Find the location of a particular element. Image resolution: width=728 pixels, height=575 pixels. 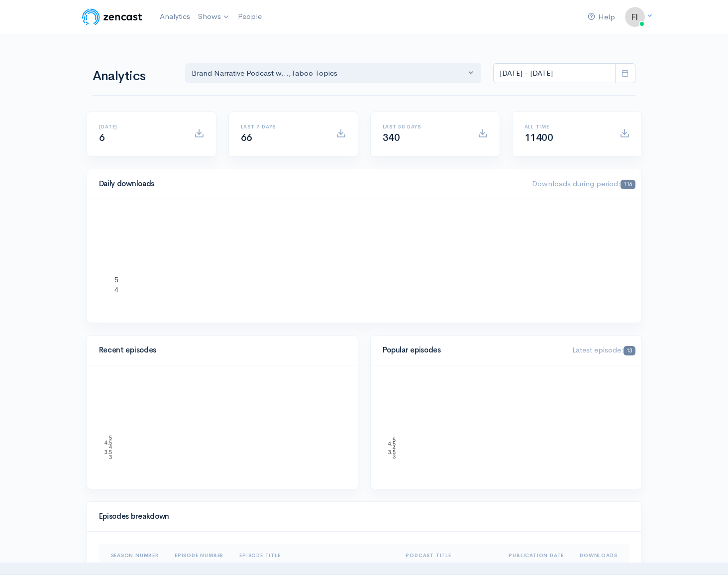

h1: Analytics is located at coordinates (133, 76).